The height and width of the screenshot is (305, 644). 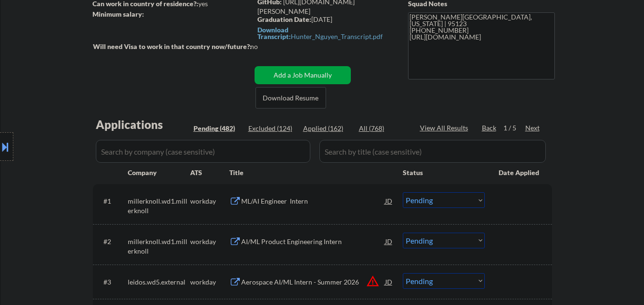 I want to click on div: #3, so click(x=111, y=282).